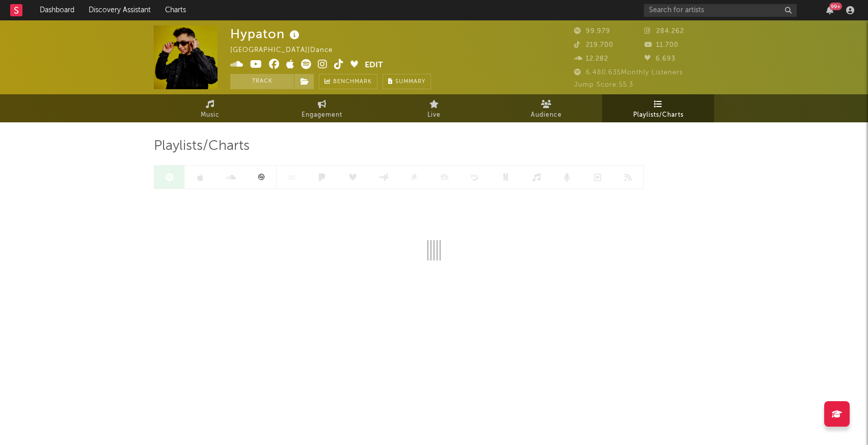 The width and height of the screenshot is (868, 445). I want to click on a: Benchmark, so click(348, 81).